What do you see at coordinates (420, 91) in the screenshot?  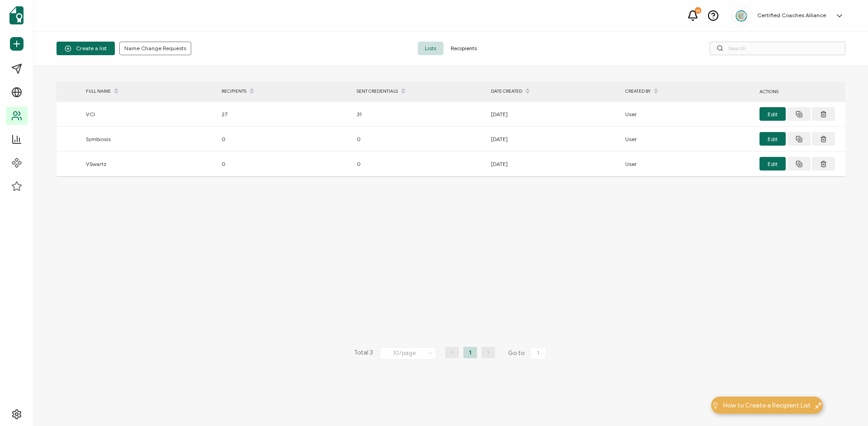 I see `div: SENT CREDENTIALS` at bounding box center [420, 91].